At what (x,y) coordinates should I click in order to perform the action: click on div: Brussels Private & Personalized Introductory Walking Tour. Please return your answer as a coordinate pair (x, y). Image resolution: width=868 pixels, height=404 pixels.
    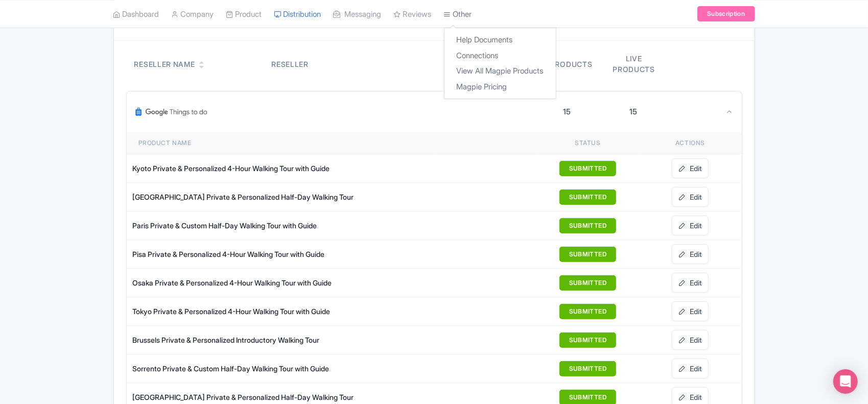
    Looking at the image, I should click on (283, 339).